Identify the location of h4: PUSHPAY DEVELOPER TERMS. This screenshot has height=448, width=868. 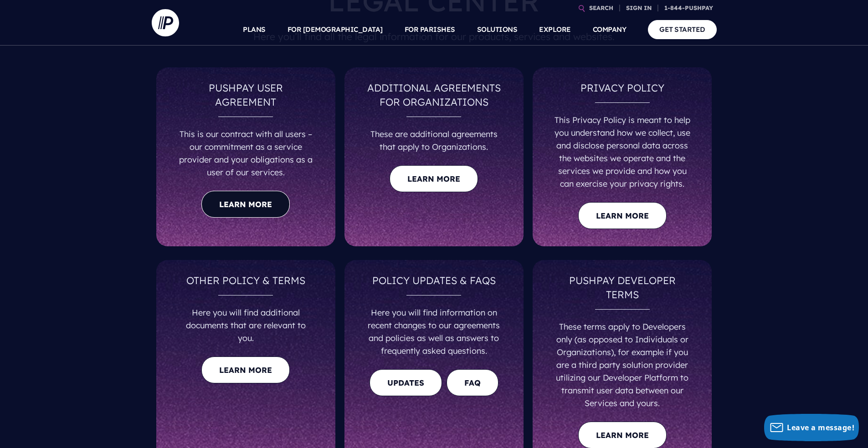
(622, 291).